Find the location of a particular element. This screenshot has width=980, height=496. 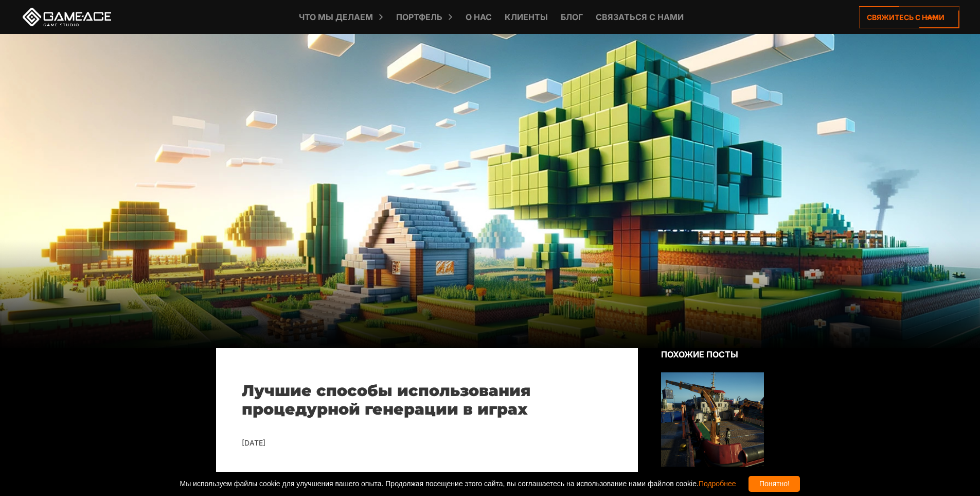

font: О нас is located at coordinates (478, 17).